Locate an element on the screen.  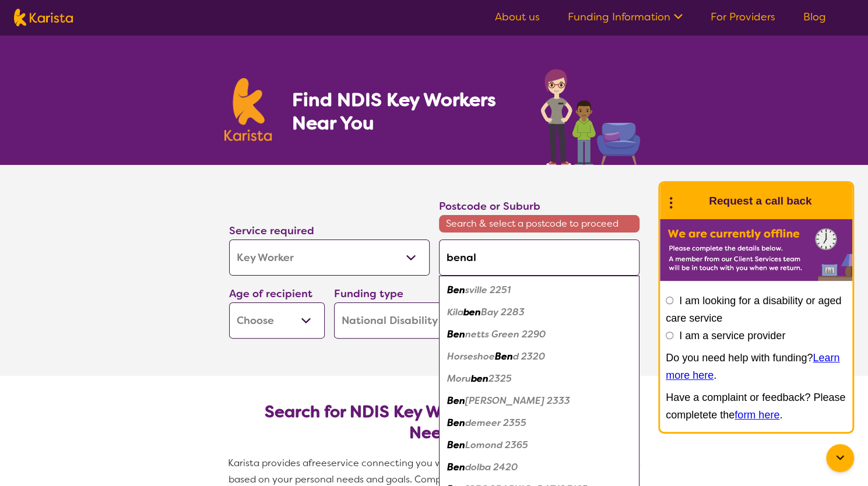
div: Ben Lomond 2365 is located at coordinates (539, 445).